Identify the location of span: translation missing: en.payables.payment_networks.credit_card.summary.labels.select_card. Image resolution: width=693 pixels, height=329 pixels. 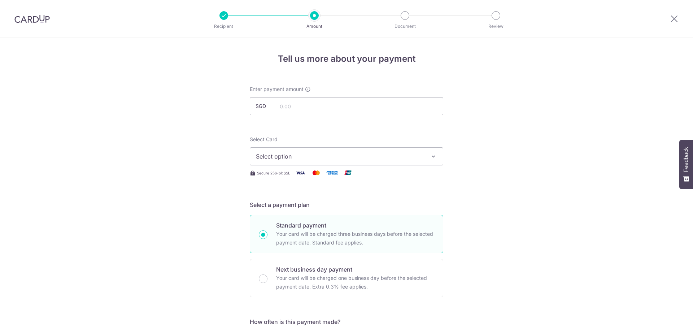
(263, 139).